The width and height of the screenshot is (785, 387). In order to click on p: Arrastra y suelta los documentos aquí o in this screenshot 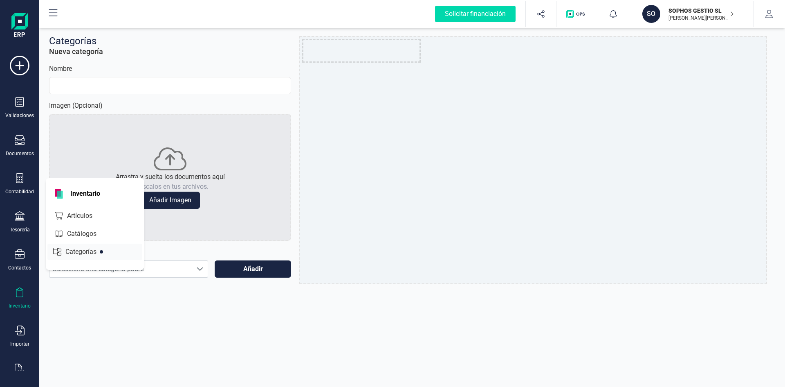, I will do `click(170, 182)`.